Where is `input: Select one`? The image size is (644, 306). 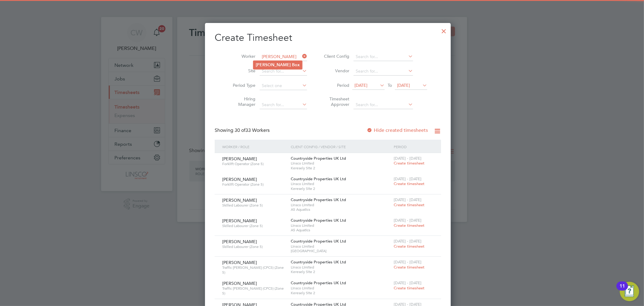
input: Select one is located at coordinates (283, 86).